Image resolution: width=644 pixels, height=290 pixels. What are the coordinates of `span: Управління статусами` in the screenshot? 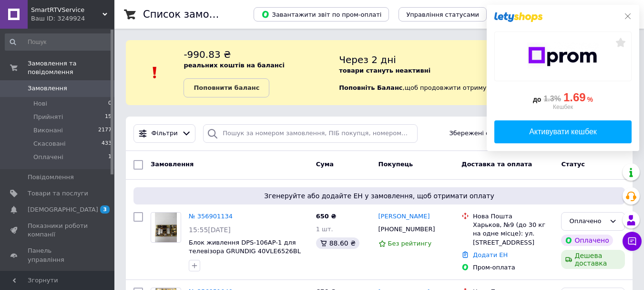 It's located at (442, 14).